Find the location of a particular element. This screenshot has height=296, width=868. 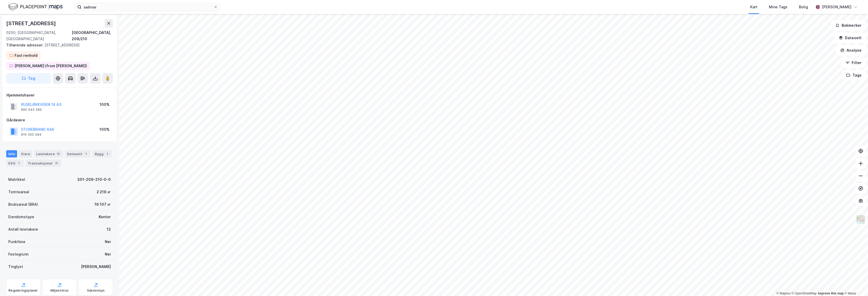

div: 7 is located at coordinates (19, 163).